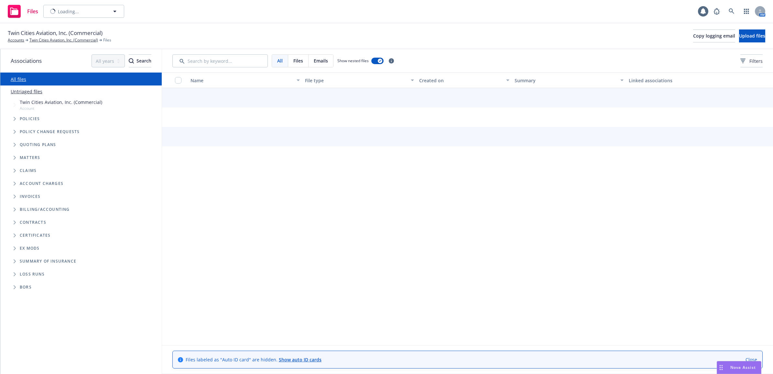 The height and width of the screenshot is (374, 773). Describe the element at coordinates (68, 11) in the screenshot. I see `span: Loading...` at that location.